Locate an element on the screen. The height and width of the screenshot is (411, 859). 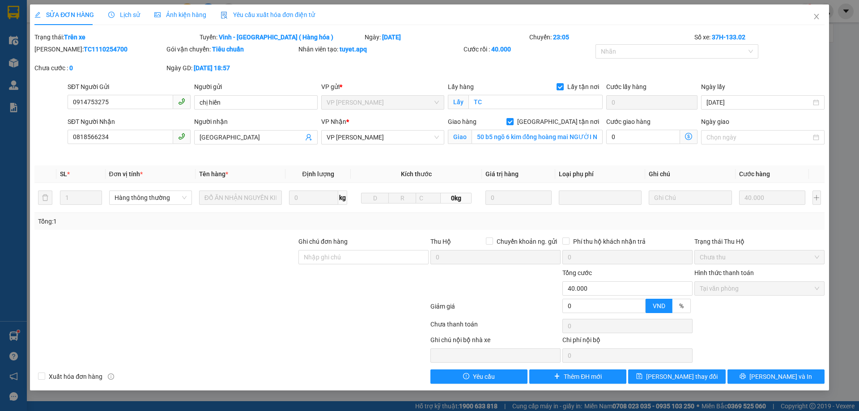
span: Ảnh kiện hàng is located at coordinates (180, 15).